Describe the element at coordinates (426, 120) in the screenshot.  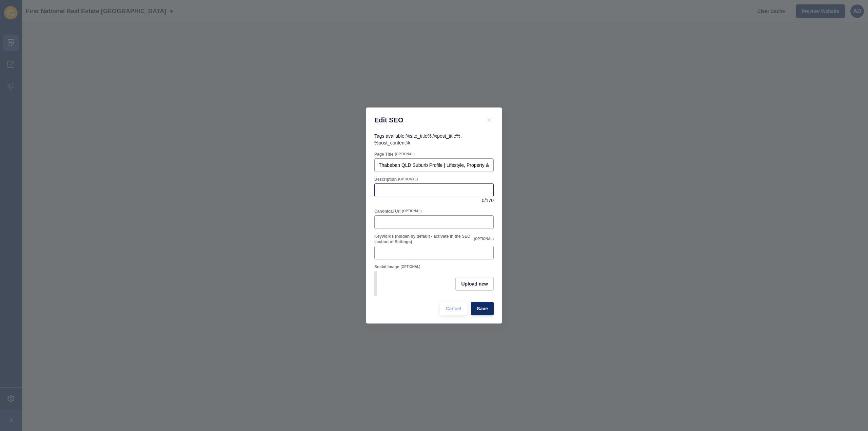
I see `h1: Edit SEO` at that location.